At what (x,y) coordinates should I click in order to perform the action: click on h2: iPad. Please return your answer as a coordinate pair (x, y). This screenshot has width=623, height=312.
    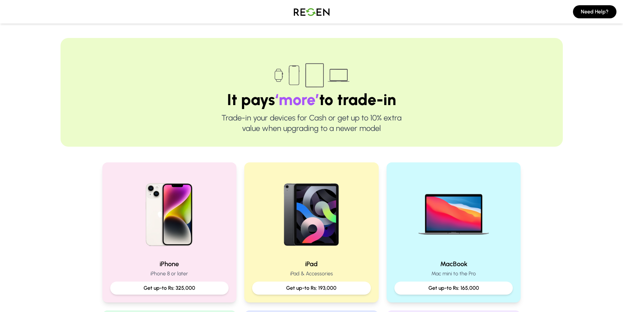
    Looking at the image, I should click on (311, 264).